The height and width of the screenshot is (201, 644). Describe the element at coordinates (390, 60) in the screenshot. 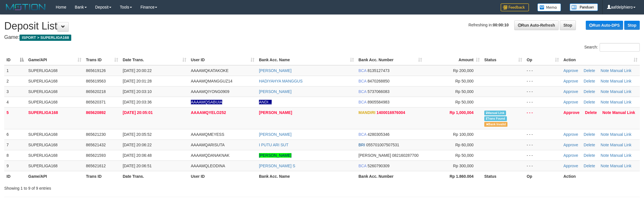

I see `th: Bank Acc. Number: activate to sort column ascending` at that location.